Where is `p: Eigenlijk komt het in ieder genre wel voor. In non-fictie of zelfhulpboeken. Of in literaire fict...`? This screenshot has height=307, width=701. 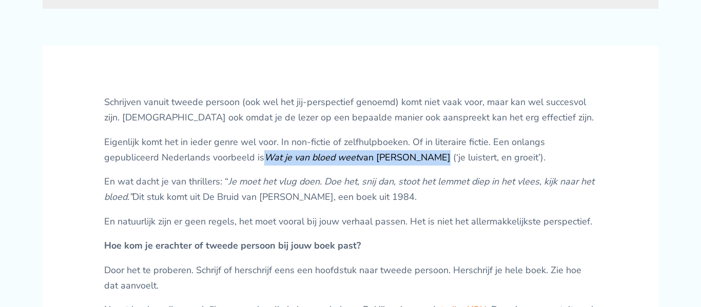 p: Eigenlijk komt het in ieder genre wel voor. In non-fictie of zelfhulpboeken. Of in literaire fict... is located at coordinates (351, 150).